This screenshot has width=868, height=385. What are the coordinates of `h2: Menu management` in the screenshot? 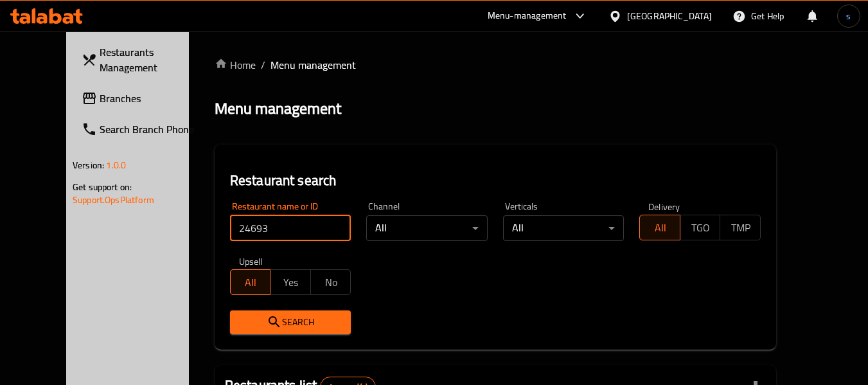 It's located at (278, 108).